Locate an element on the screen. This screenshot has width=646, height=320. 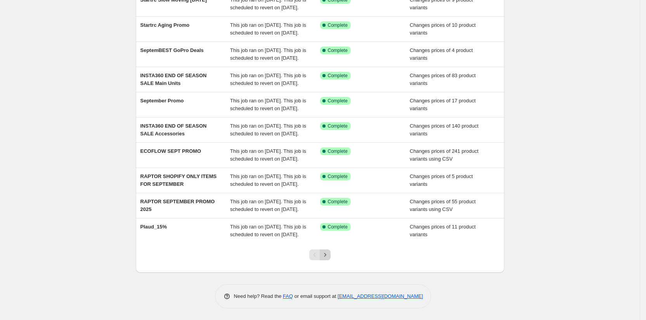
span: Plaud_15% is located at coordinates (154, 227).